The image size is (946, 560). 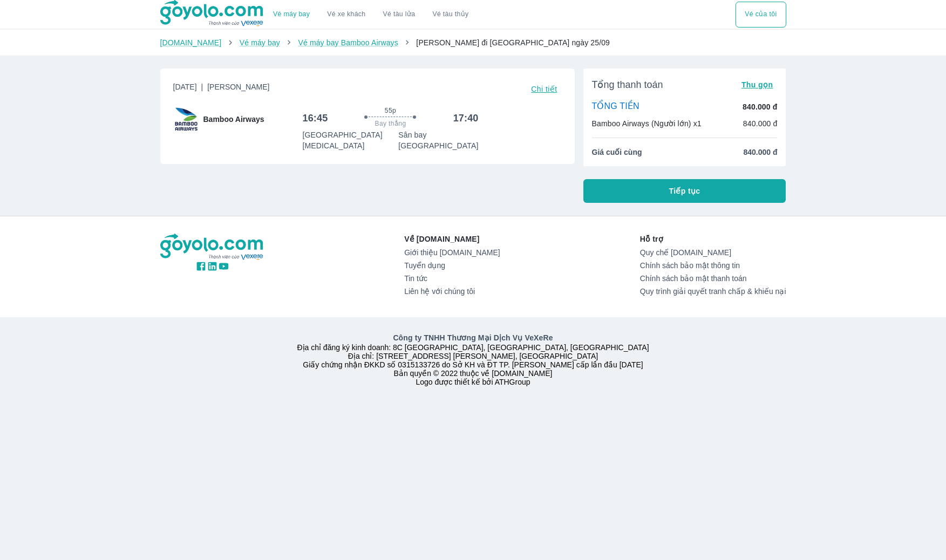 I want to click on p: Hỗ trợ, so click(x=713, y=239).